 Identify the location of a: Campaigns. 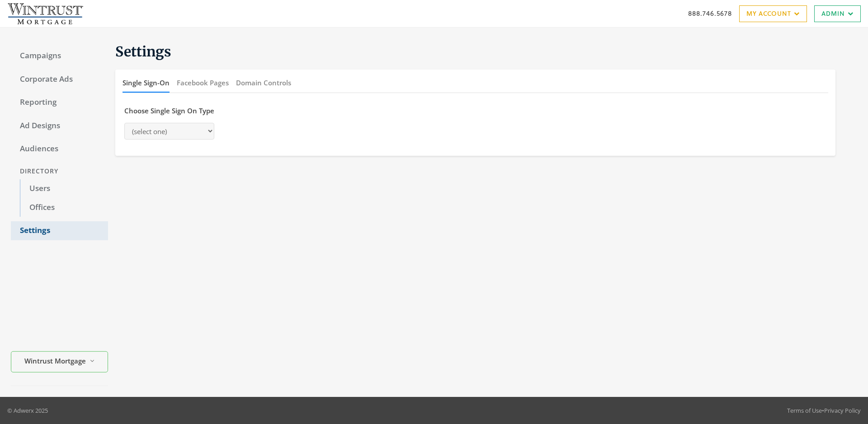
(59, 56).